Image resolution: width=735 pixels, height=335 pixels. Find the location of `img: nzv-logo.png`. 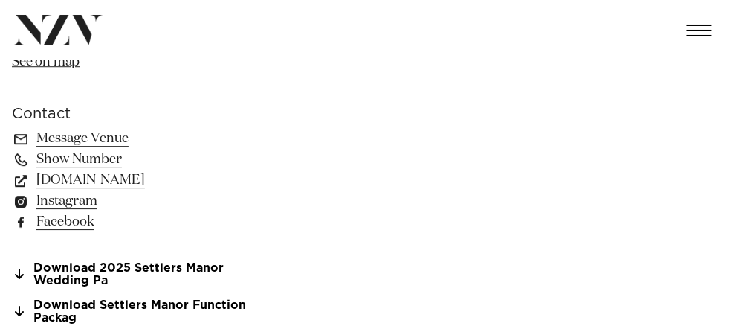

img: nzv-logo.png is located at coordinates (57, 30).